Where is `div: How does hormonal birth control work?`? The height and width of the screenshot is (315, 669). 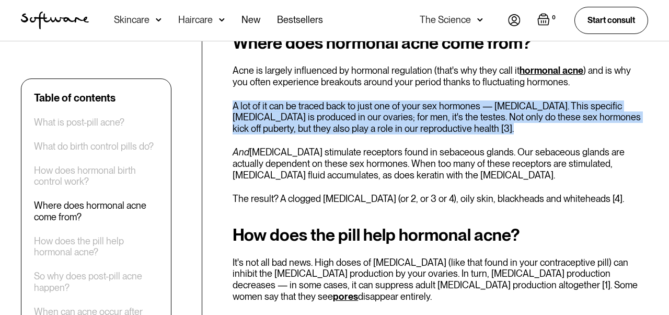
div: How does hormonal birth control work? is located at coordinates (96, 176).